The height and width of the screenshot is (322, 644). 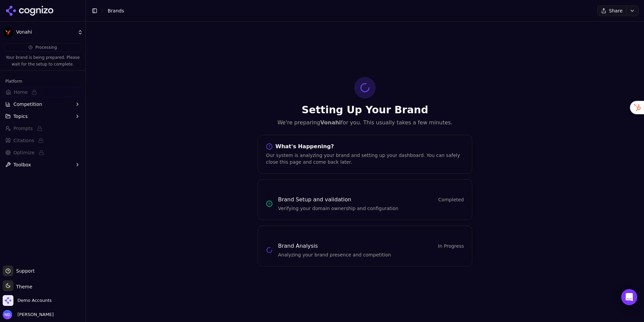 What do you see at coordinates (20, 116) in the screenshot?
I see `span: Topics` at bounding box center [20, 116].